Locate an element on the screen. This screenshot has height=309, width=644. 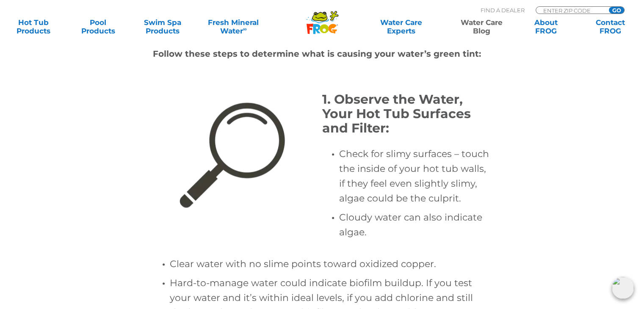
p: Find A Dealer is located at coordinates (503, 10).